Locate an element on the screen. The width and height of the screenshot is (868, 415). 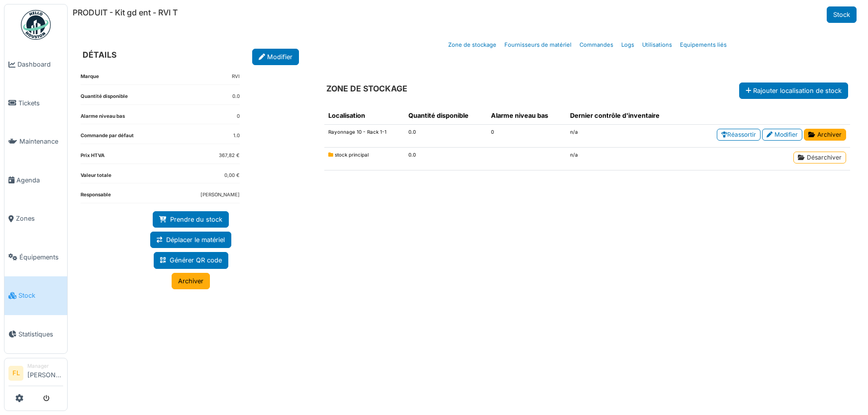
dt: Valeur totale is located at coordinates (96, 178).